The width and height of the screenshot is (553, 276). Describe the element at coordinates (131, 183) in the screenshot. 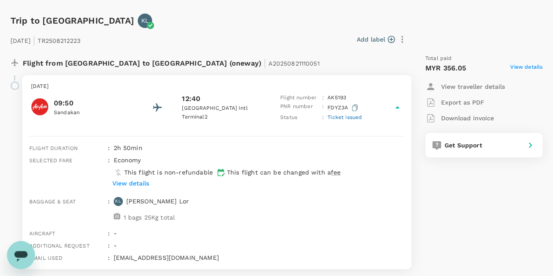

I see `p: View details` at that location.